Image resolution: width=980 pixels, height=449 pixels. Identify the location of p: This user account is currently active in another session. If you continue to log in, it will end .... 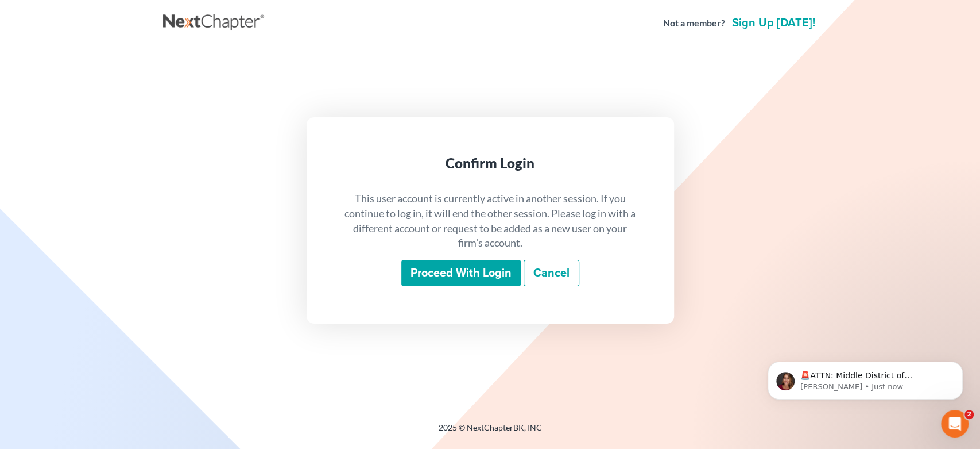
(490, 221).